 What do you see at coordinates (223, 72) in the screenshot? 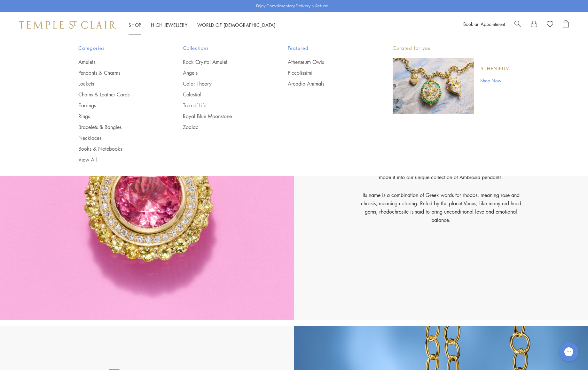
I see `a: Angels` at bounding box center [223, 72].